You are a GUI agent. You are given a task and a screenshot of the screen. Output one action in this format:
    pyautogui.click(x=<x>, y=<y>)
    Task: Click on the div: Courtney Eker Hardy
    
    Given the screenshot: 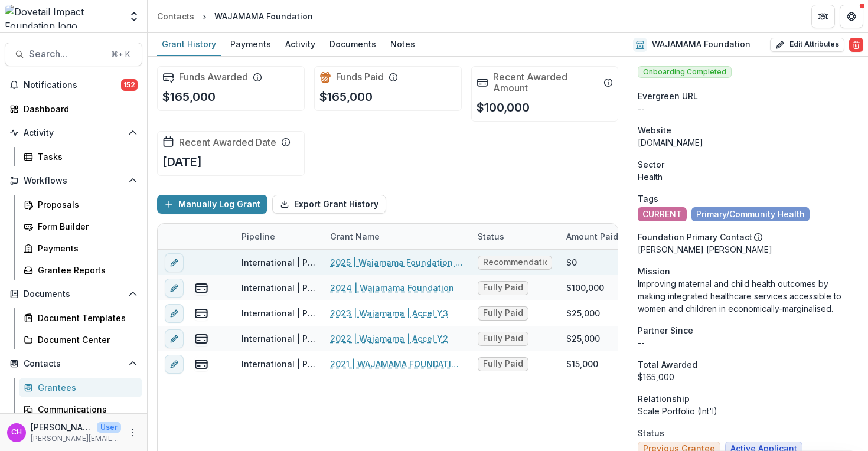 What is the action you would take?
    pyautogui.click(x=17, y=432)
    